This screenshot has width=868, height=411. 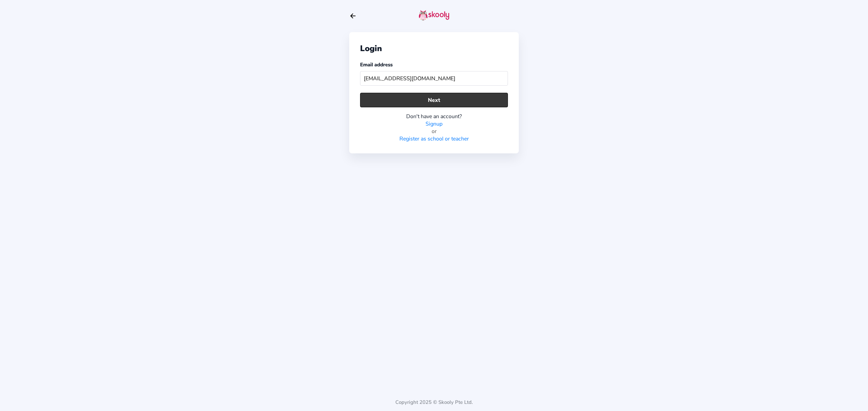 What do you see at coordinates (434, 100) in the screenshot?
I see `button: Next` at bounding box center [434, 100].